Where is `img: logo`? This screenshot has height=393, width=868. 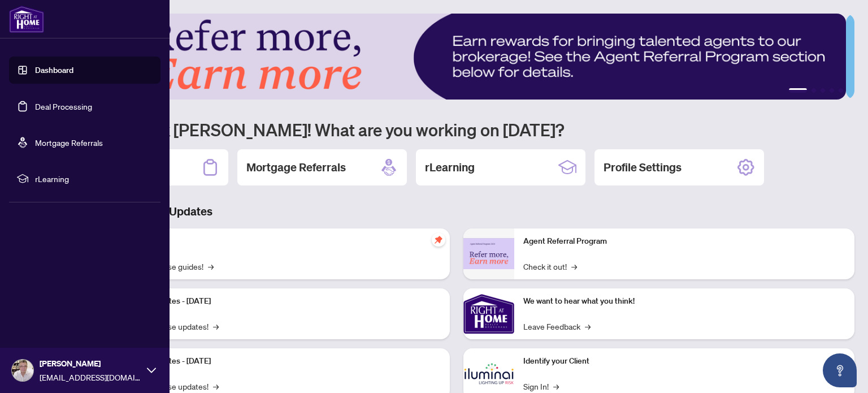 img: logo is located at coordinates (26, 19).